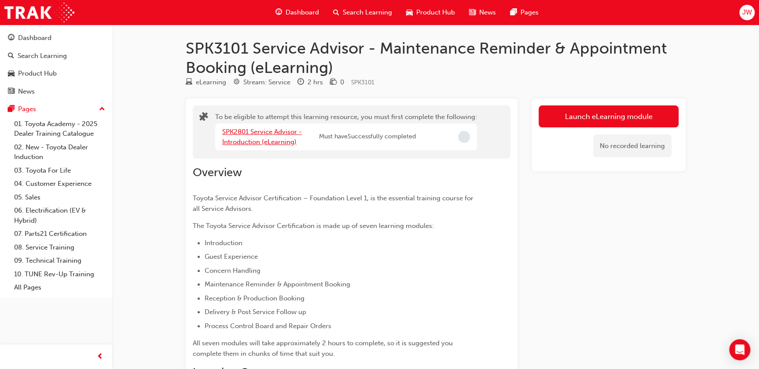 This screenshot has width=759, height=369. Describe the element at coordinates (524, 12) in the screenshot. I see `a: pages-iconPages` at that location.